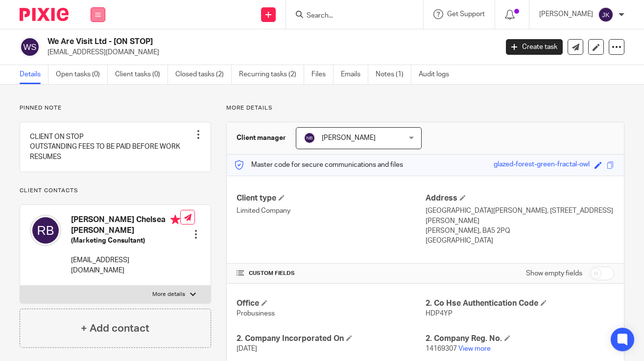 This screenshot has width=644, height=361. Describe the element at coordinates (331, 199) in the screenshot. I see `h4: Client type` at that location.